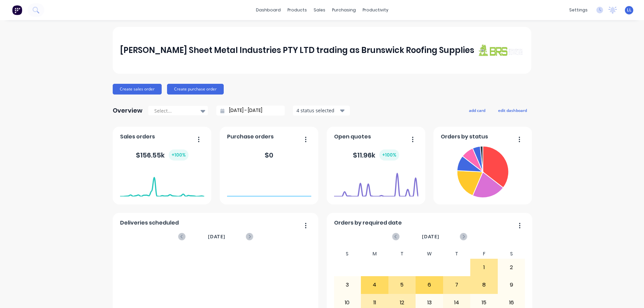 The image size is (644, 308). I want to click on div: 4 status selected, so click(318, 110).